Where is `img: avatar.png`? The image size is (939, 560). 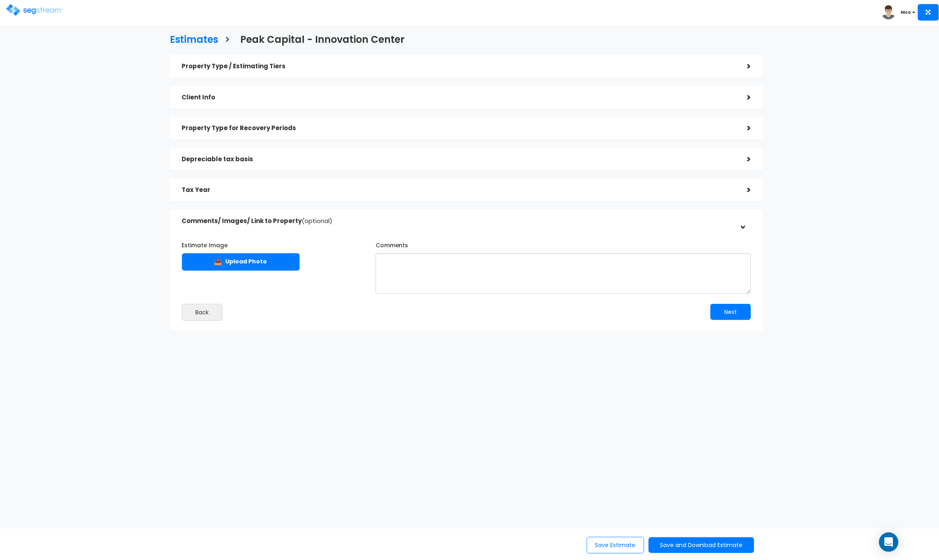
img: avatar.png is located at coordinates (888, 13).